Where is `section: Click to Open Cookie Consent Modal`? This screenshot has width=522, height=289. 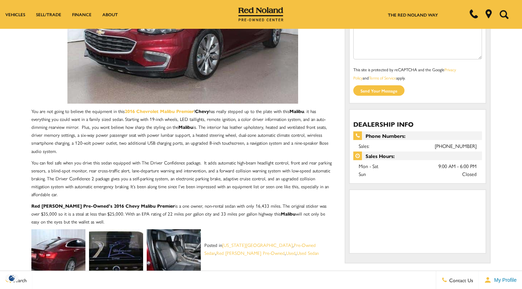
section: Click to Open Cookie Consent Modal is located at coordinates (12, 278).